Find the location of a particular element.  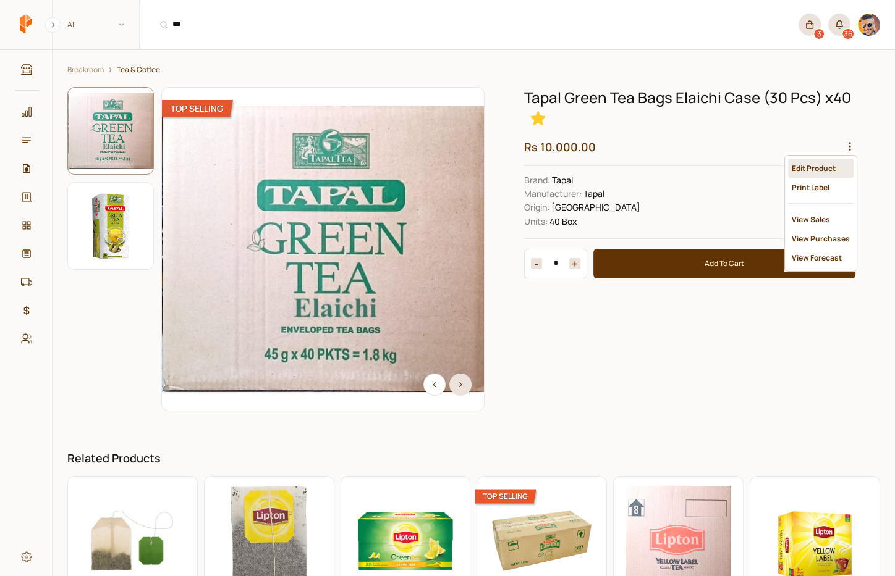

dt: Brand : is located at coordinates (537, 180).